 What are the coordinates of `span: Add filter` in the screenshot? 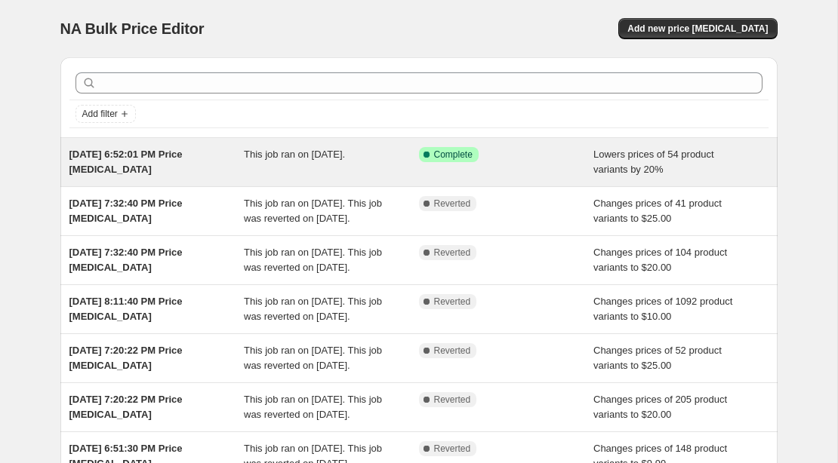 It's located at (100, 114).